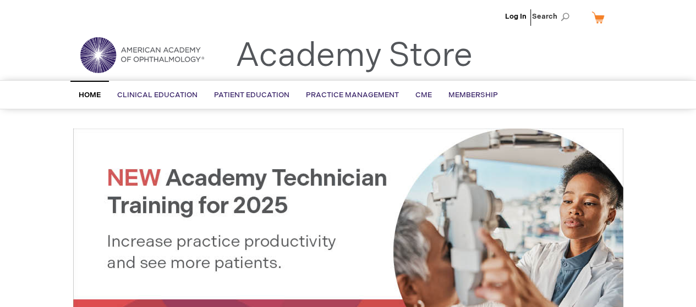 This screenshot has height=307, width=696. Describe the element at coordinates (157, 95) in the screenshot. I see `span: Clinical Education` at that location.